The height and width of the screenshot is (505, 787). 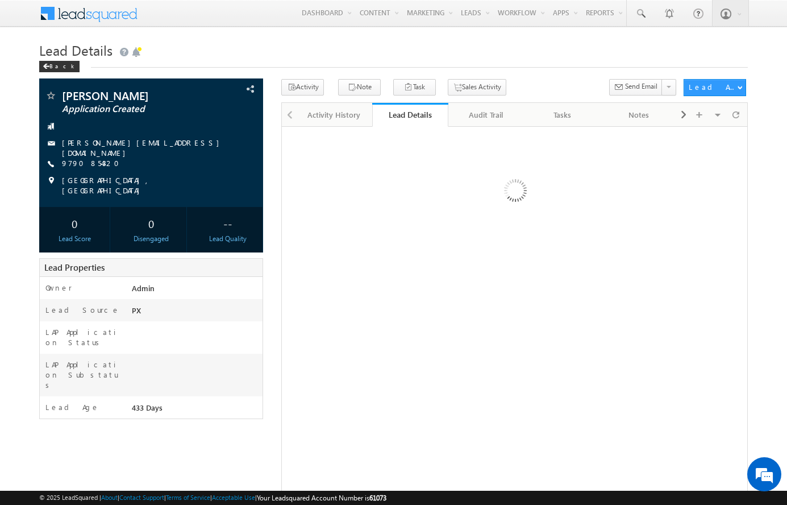 What do you see at coordinates (641, 86) in the screenshot?
I see `span: Send Email` at bounding box center [641, 86].